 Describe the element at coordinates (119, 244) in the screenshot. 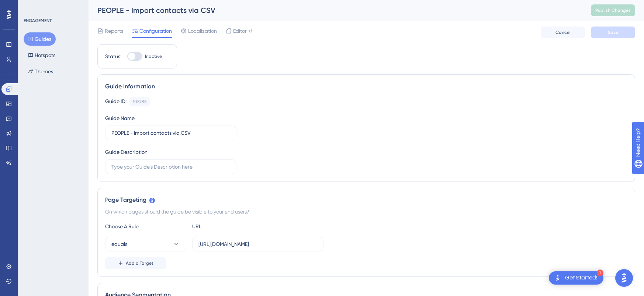

I see `span: equals` at that location.